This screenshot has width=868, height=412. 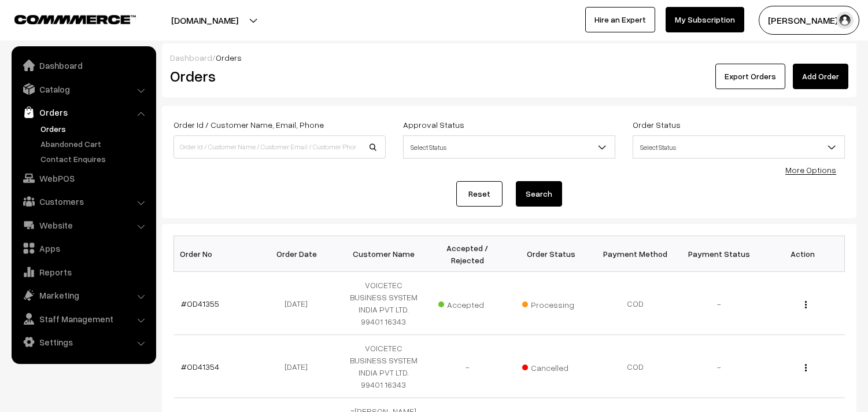 I want to click on label: Order Id / Customer Name, Email, Phone, so click(x=249, y=125).